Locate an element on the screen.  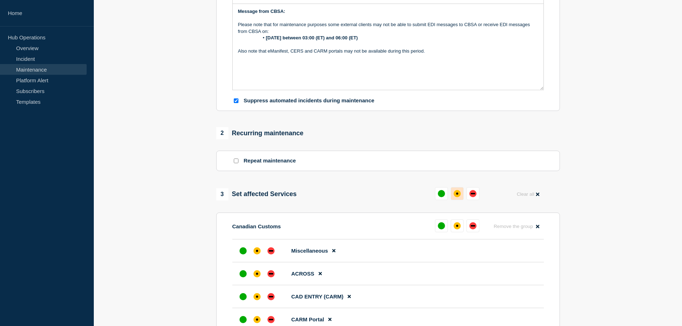
span: Remove the group is located at coordinates (513, 226).